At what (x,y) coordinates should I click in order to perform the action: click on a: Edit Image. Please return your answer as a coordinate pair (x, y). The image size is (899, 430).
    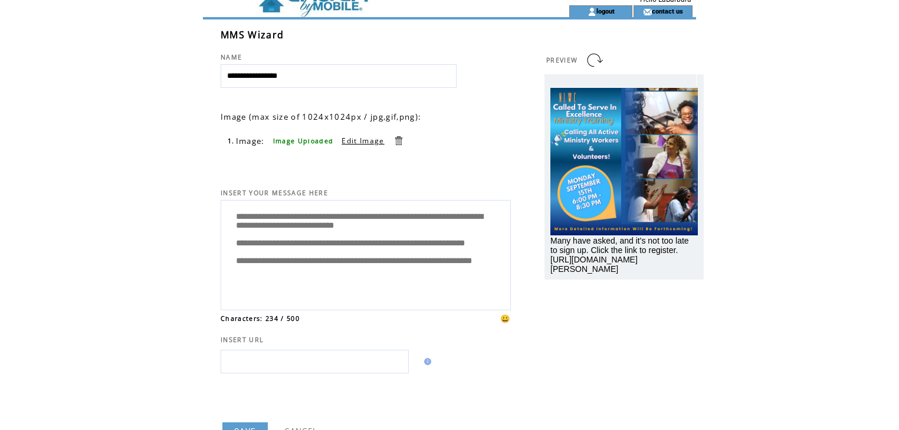
    Looking at the image, I should click on (363, 140).